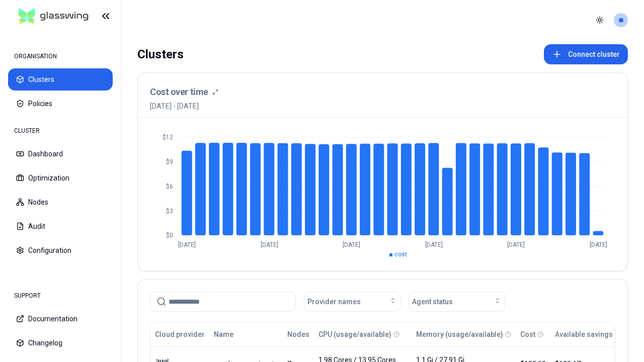 Image resolution: width=644 pixels, height=362 pixels. Describe the element at coordinates (53, 16) in the screenshot. I see `img: GlassWing` at that location.